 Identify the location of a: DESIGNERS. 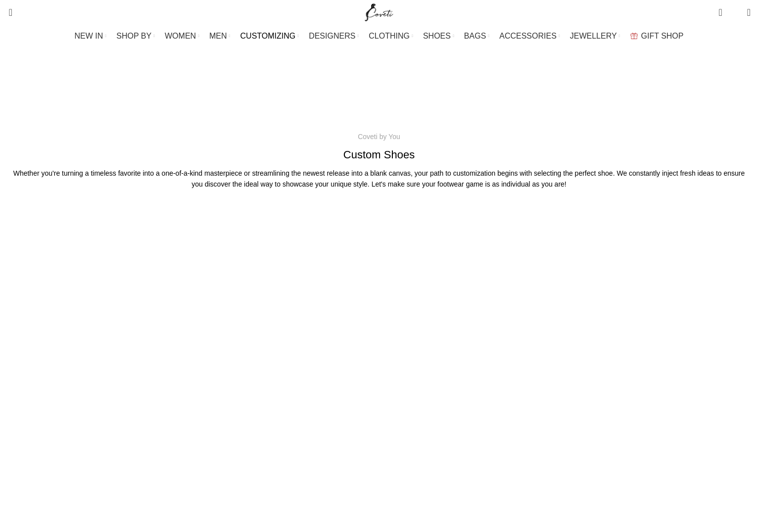
(333, 36).